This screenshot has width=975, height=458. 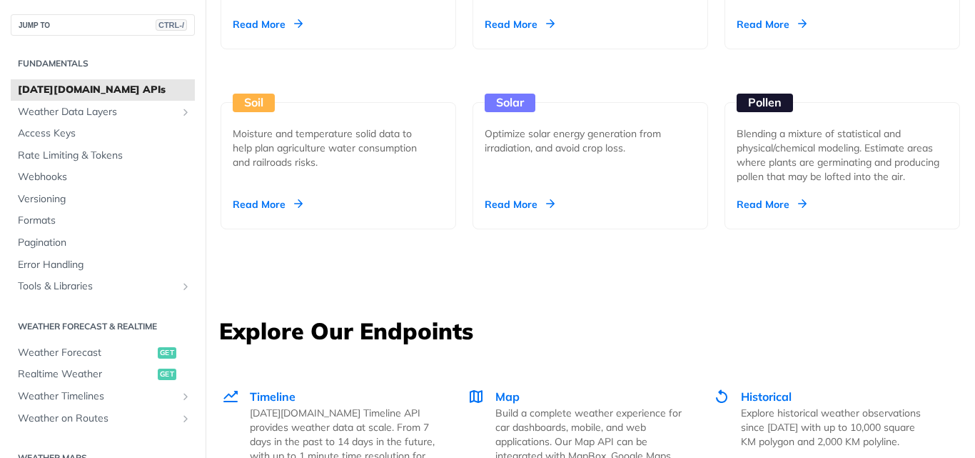 What do you see at coordinates (231, 396) in the screenshot?
I see `img: Timeline` at bounding box center [231, 396].